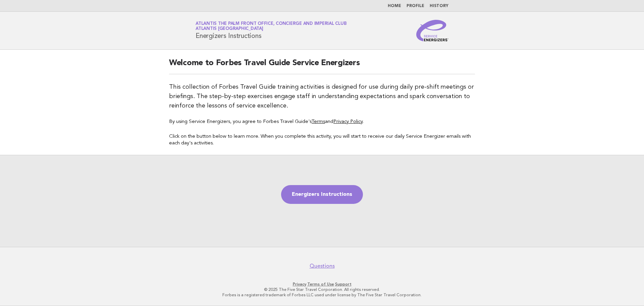 Image resolution: width=644 pixels, height=306 pixels. I want to click on a: Terms of Use, so click(321, 284).